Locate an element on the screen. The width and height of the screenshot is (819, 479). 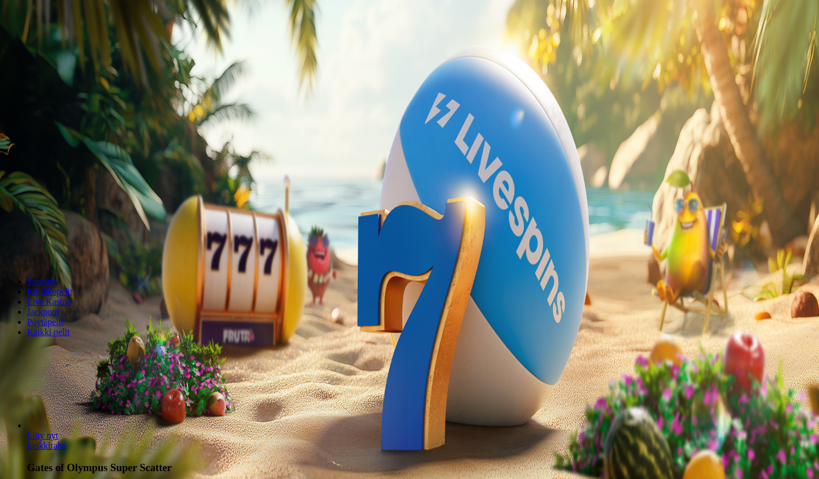
a: Pöytäpelit is located at coordinates (45, 322).